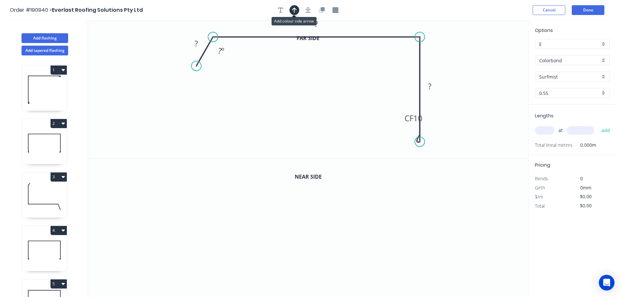  What do you see at coordinates (59, 284) in the screenshot?
I see `button: 5` at bounding box center [59, 284].